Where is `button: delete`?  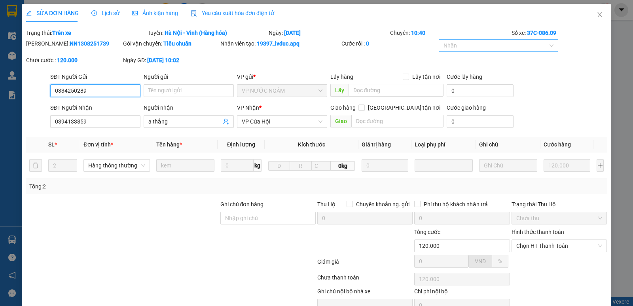
button: delete is located at coordinates (36, 165).